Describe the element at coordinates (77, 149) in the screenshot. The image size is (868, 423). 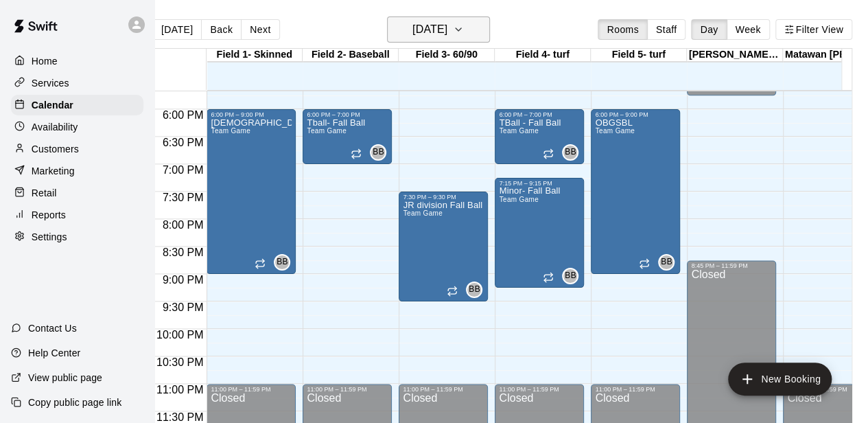
I see `a: Customers` at that location.